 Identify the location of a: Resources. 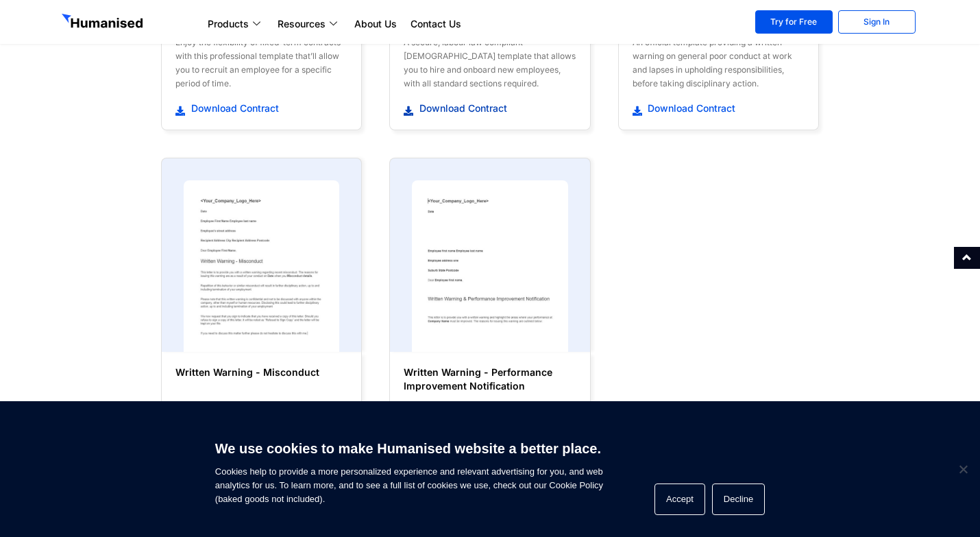
(309, 24).